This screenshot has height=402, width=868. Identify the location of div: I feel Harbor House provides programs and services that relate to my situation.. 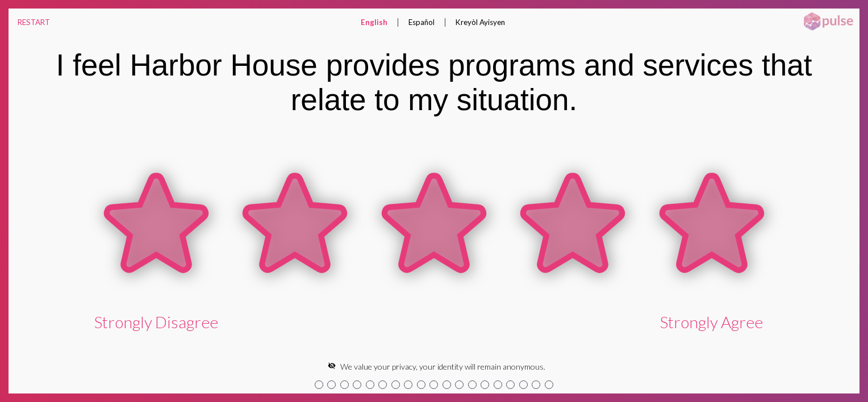
(434, 82).